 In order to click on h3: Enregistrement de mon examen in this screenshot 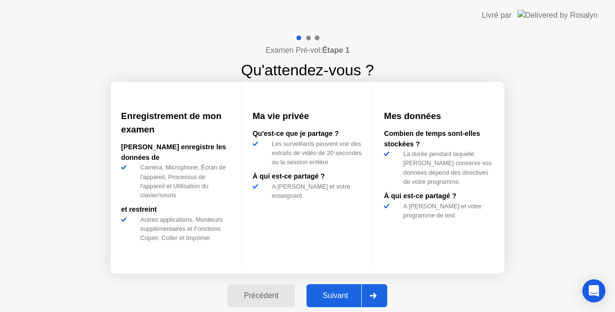, I will do `click(176, 123)`.